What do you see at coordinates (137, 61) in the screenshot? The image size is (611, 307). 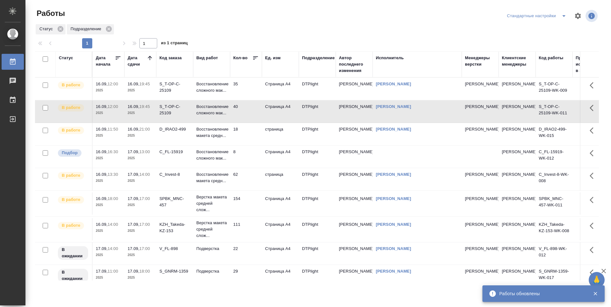 I see `div: Дата сдачи` at bounding box center [137, 61].